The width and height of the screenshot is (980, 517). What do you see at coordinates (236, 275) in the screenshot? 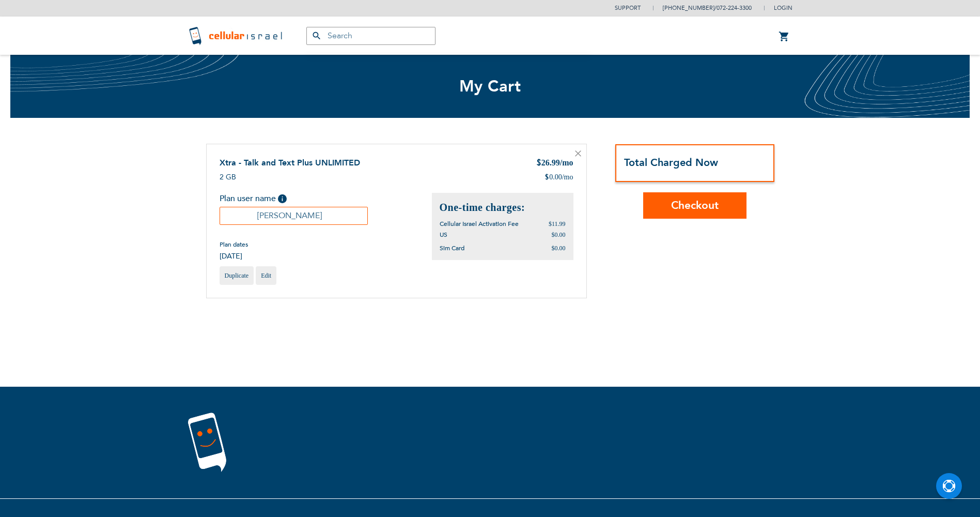
I see `a: Duplicate` at bounding box center [236, 275].